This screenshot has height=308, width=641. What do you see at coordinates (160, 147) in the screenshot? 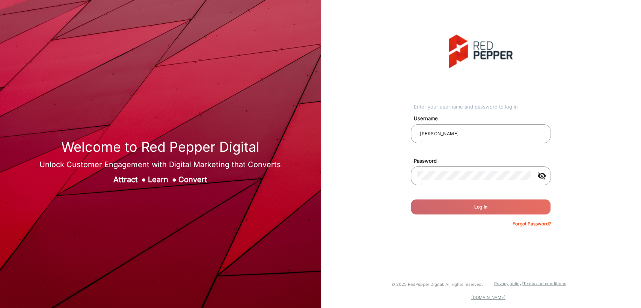
I see `h1: Welcome to Red Pepper Digital` at bounding box center [160, 147].